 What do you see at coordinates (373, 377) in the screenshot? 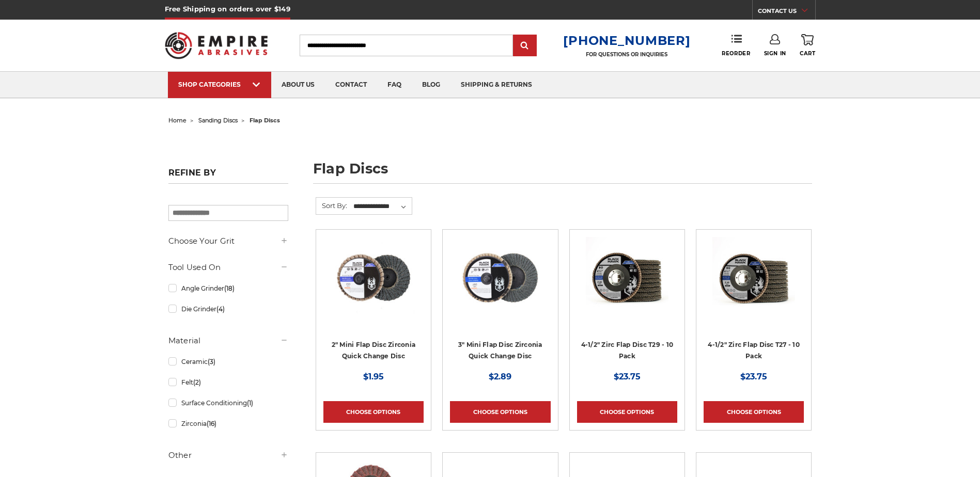
I see `span: $1.95` at bounding box center [373, 377].